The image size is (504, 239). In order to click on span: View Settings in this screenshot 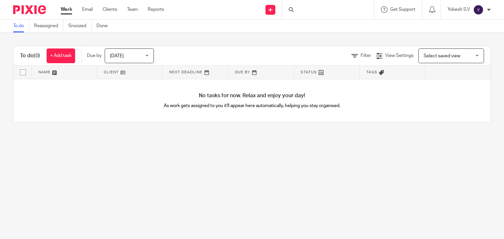, I will do `click(399, 56)`.